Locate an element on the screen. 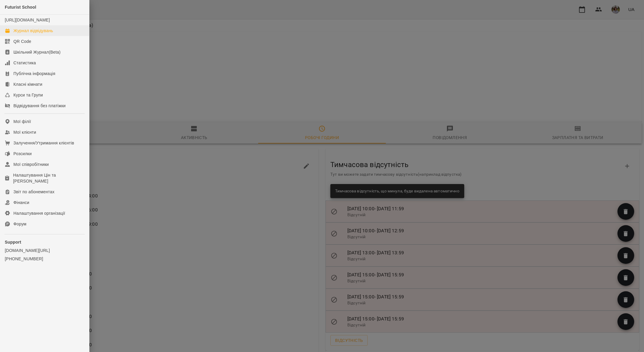 The height and width of the screenshot is (352, 644). div: Публічна інформація is located at coordinates (34, 73).